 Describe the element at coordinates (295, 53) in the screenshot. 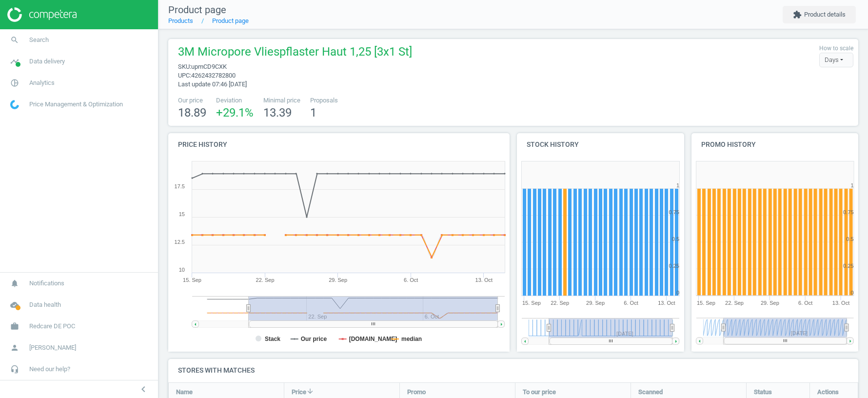

I see `span: 3M Micropore Vliespflaster Haut 1,25 [3x1 St]` at that location.